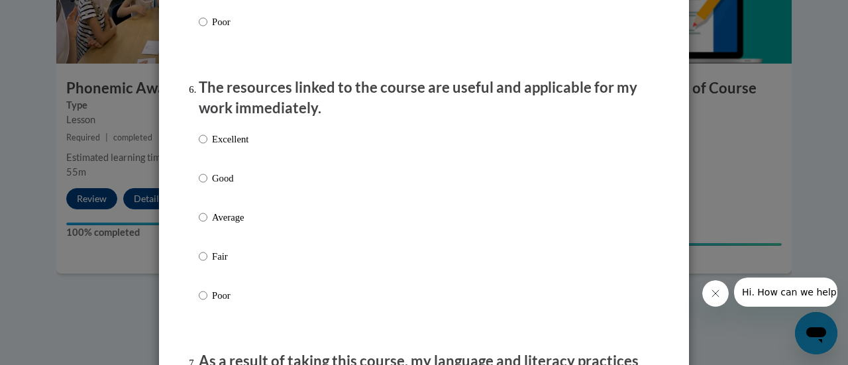  What do you see at coordinates (230, 217) in the screenshot?
I see `p: Average` at bounding box center [230, 217].